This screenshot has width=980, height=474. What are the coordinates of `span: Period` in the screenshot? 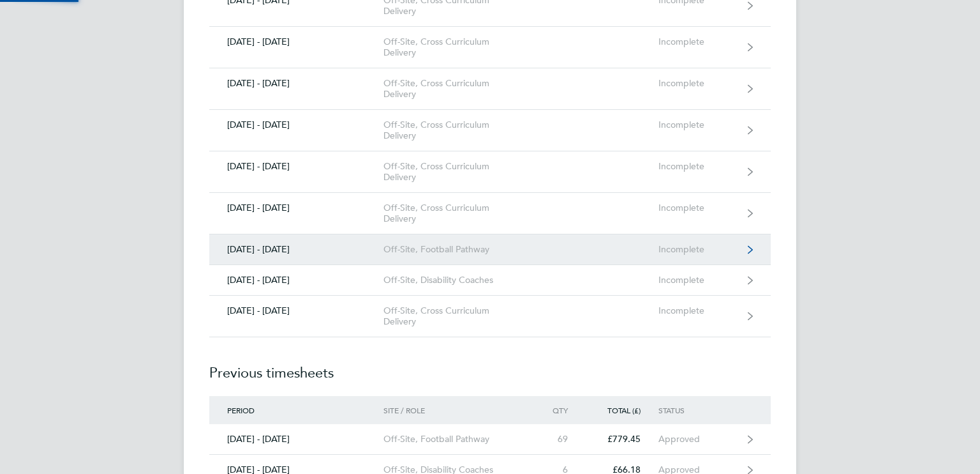 It's located at (241, 410).